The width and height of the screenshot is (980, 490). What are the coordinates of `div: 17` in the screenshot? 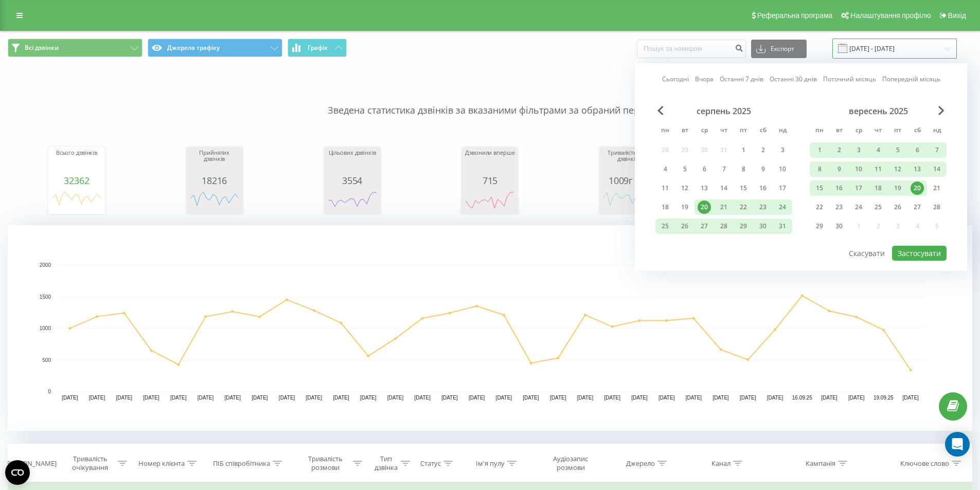 It's located at (782, 188).